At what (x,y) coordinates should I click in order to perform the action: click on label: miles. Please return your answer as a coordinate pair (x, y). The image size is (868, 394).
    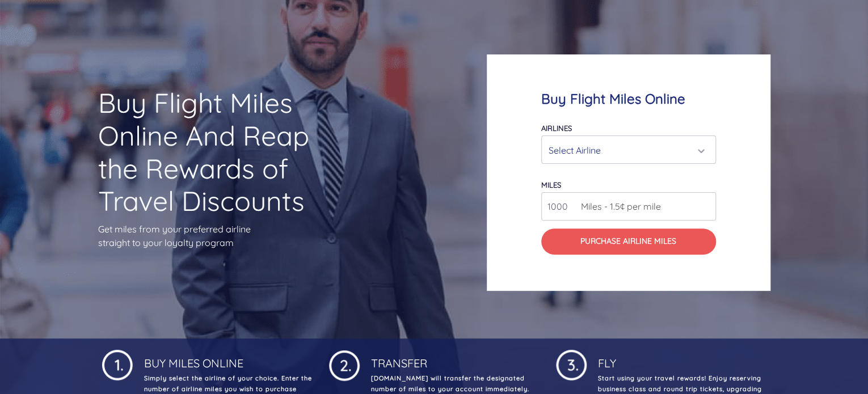
    Looking at the image, I should click on (551, 185).